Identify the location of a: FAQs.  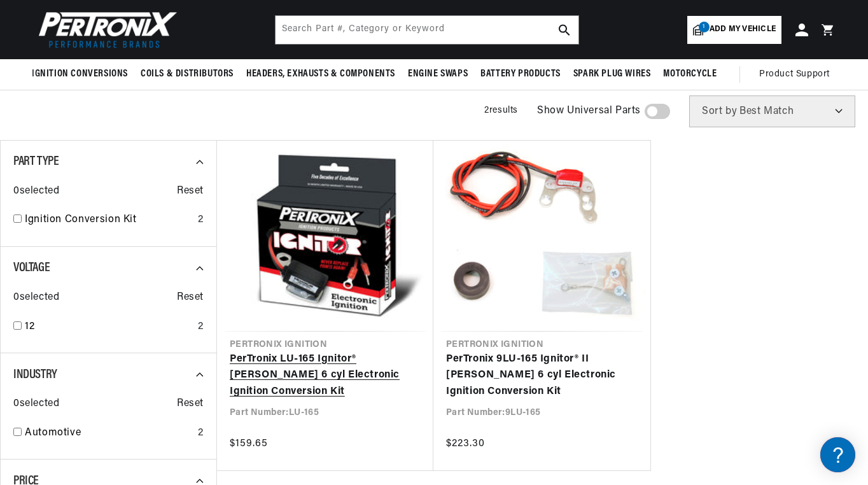
(127, 171).